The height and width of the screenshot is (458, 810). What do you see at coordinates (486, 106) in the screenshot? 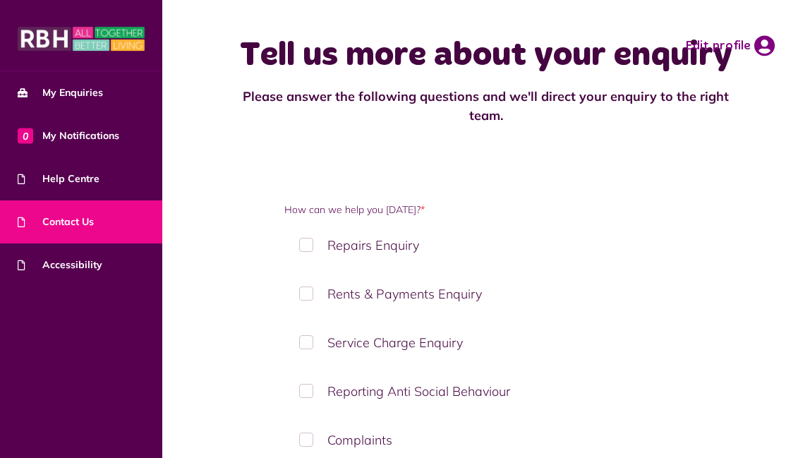
I see `strong: Please answer the following questions and we'll direct your enquiry to the right team` at bounding box center [486, 106].